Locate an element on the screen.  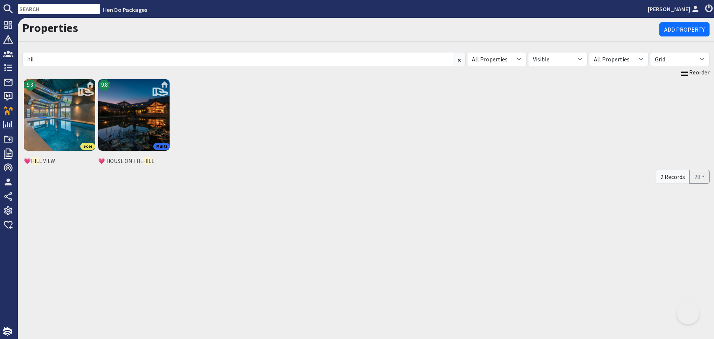
button: 20 is located at coordinates (699, 177).